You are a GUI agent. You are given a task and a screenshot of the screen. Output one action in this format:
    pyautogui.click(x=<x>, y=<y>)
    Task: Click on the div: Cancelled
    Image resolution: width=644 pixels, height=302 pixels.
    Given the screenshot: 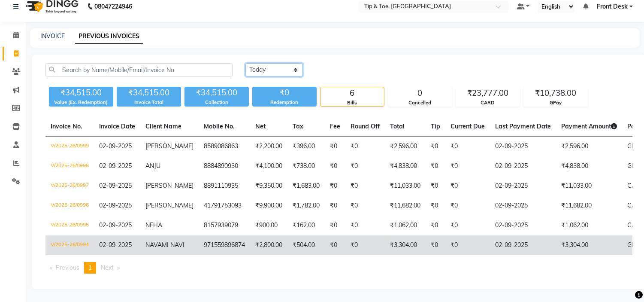 What is the action you would take?
    pyautogui.click(x=420, y=103)
    